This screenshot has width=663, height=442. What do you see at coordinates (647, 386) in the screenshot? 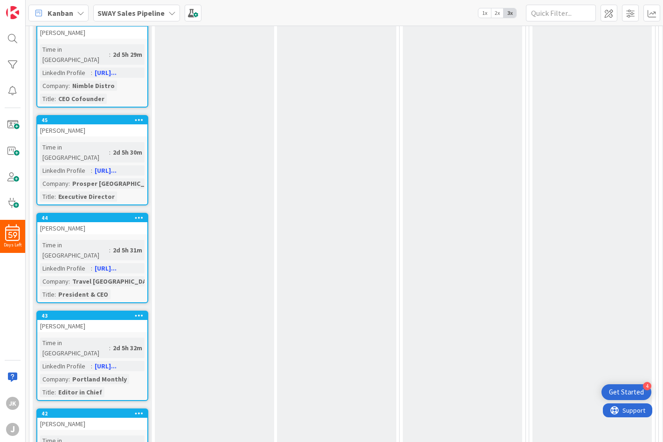
I see `div: 4` at bounding box center [647, 386].